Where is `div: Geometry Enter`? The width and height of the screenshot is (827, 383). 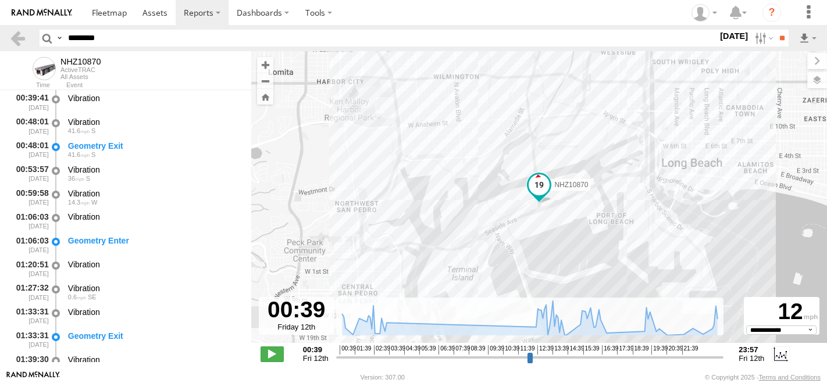 div: Geometry Enter is located at coordinates (154, 241).